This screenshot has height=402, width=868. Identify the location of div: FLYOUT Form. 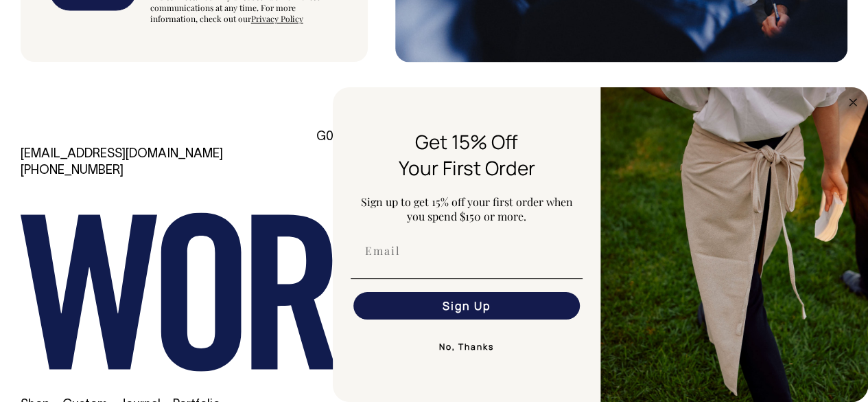
(600, 245).